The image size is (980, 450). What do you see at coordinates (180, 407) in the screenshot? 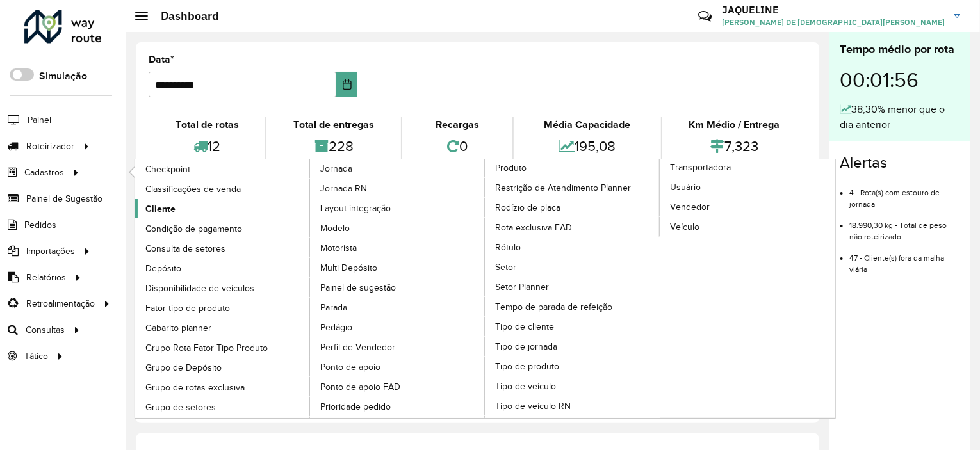
I see `span: Grupo de setores` at bounding box center [180, 407].